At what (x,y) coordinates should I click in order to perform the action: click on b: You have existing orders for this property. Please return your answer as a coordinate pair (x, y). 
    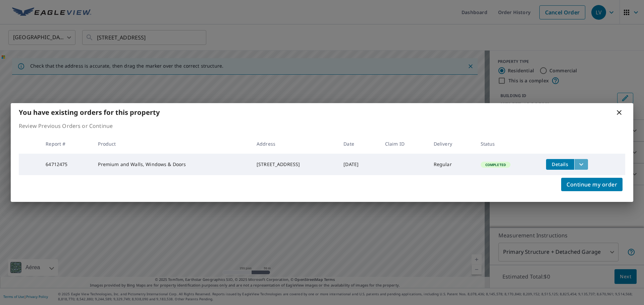
    Looking at the image, I should click on (89, 112).